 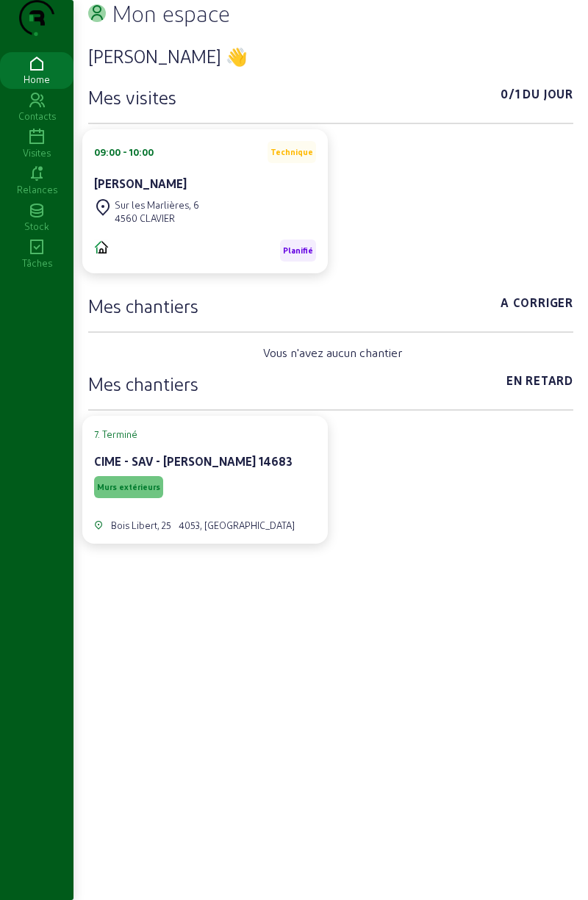 I want to click on span: 0/1, so click(x=510, y=97).